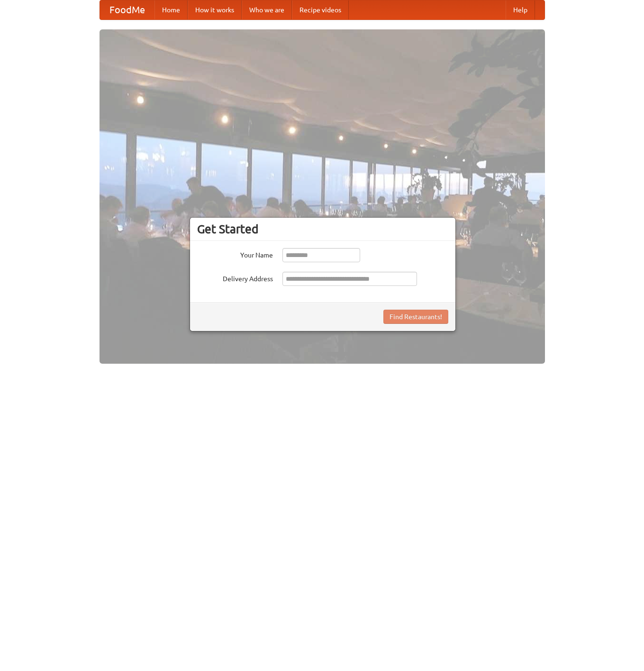 The width and height of the screenshot is (644, 671). Describe the element at coordinates (320, 10) in the screenshot. I see `a: Recipe videos` at that location.